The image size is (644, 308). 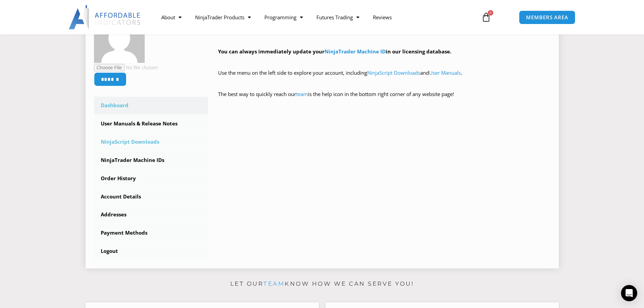 I want to click on a: About, so click(x=171, y=17).